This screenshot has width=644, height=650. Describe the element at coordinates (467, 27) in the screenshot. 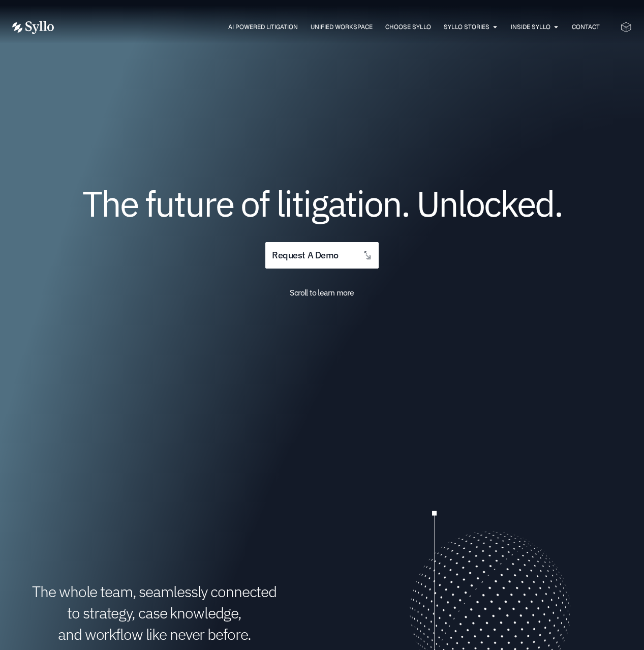

I see `span: Syllo Stories` at that location.